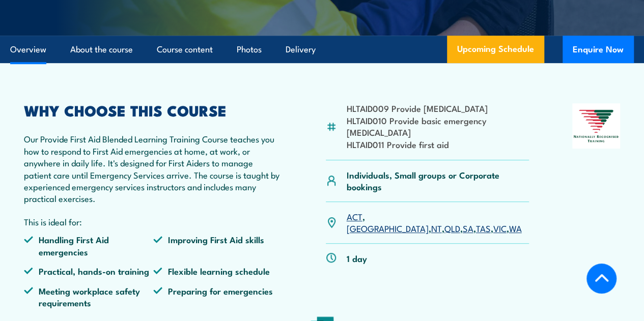  What do you see at coordinates (452, 228) in the screenshot?
I see `a: QLD` at bounding box center [452, 228].